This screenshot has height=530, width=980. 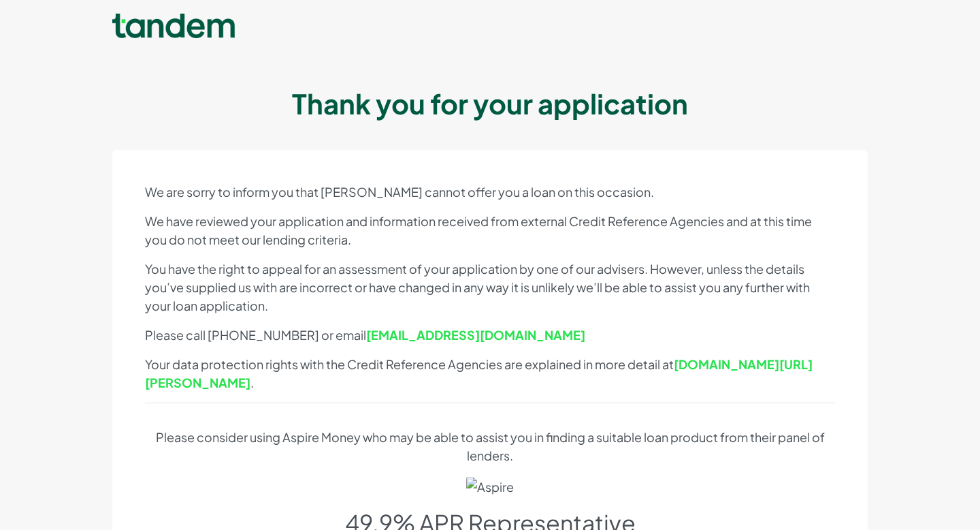 What do you see at coordinates (490, 446) in the screenshot?
I see `p: Please consider using Aspire Money who may be able to assist you in finding a suitable loan produ...` at bounding box center [490, 446].